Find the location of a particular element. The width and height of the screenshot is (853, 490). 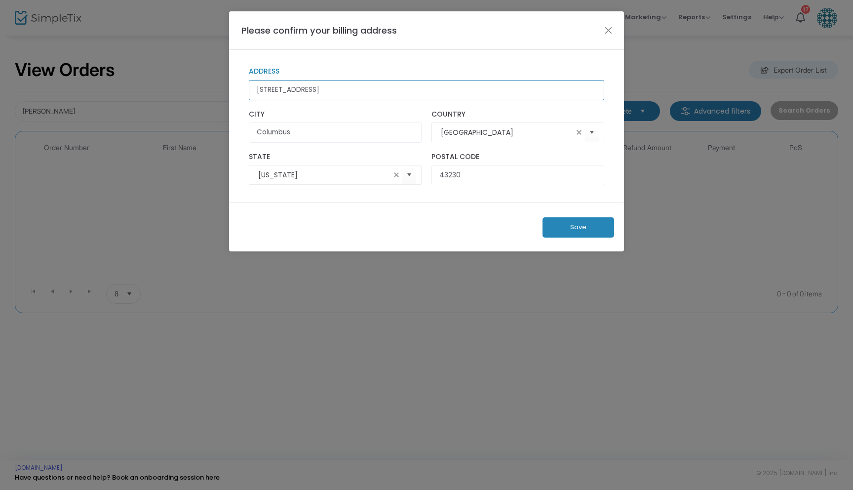

input: City is located at coordinates (335, 132).